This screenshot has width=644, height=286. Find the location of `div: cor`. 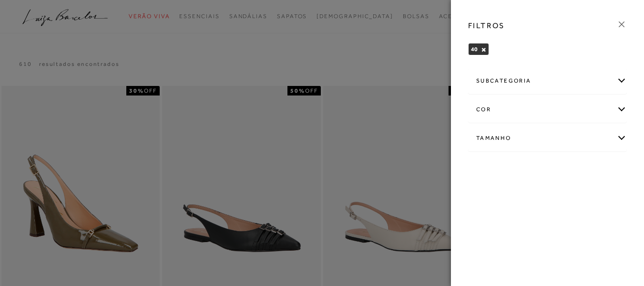

div: cor is located at coordinates (547, 109).